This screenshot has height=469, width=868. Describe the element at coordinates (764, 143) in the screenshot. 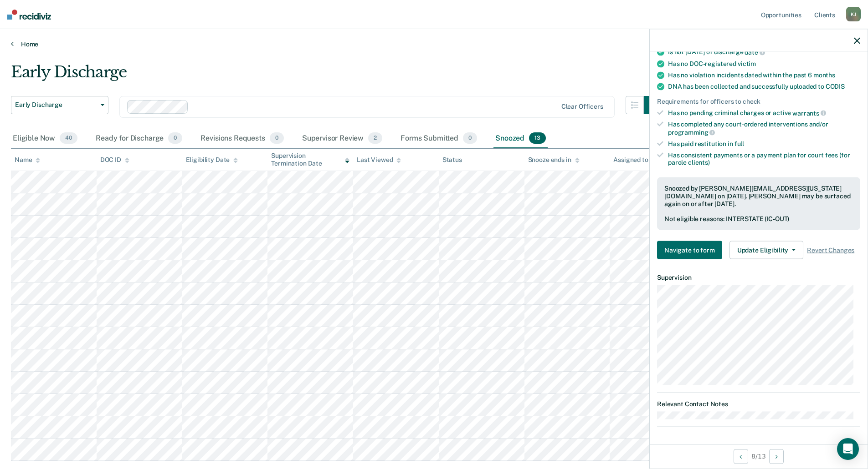

I see `div: Has paid restitution in` at that location.